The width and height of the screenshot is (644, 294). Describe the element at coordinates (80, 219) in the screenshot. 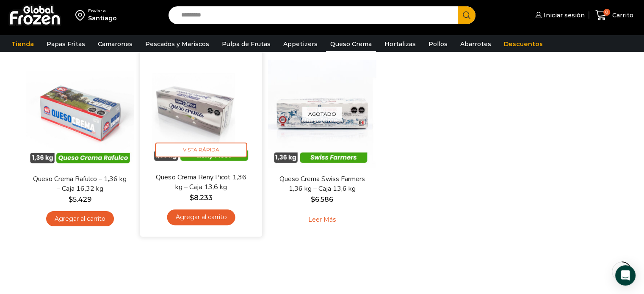

I see `a: Agregar al carrito: “Queso Crema Rafulco - 1,36 kg - Caja 16,32 kg”` at that location.